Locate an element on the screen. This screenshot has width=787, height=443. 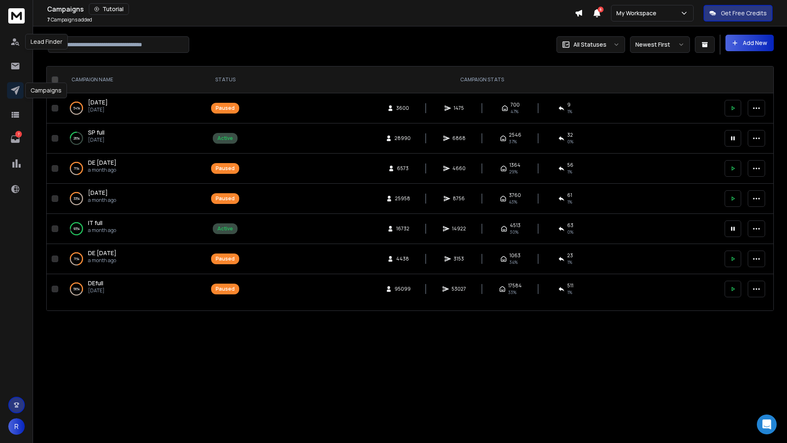
span: 61 is located at coordinates (570, 195).